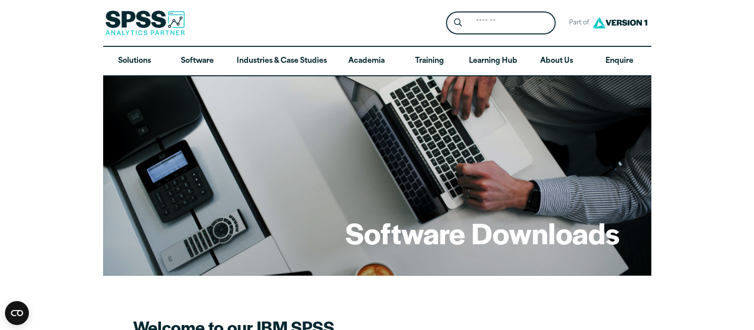 This screenshot has width=754, height=330. I want to click on a: About Us, so click(557, 61).